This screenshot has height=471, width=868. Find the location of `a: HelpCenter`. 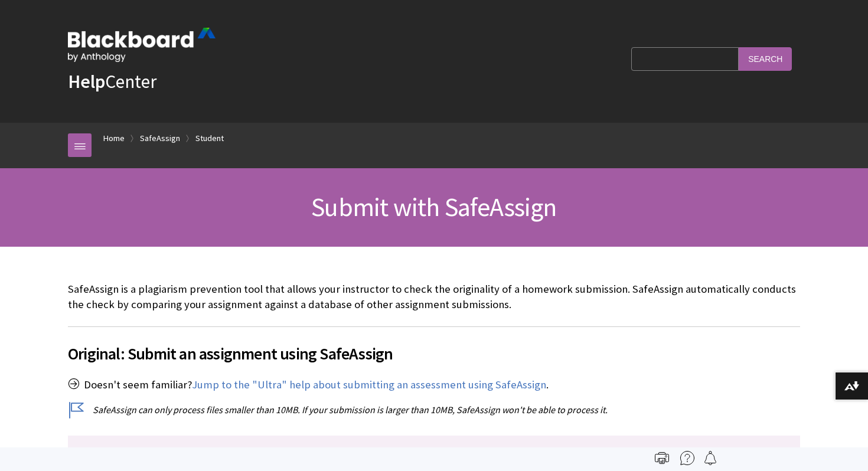

a: HelpCenter is located at coordinates (112, 81).